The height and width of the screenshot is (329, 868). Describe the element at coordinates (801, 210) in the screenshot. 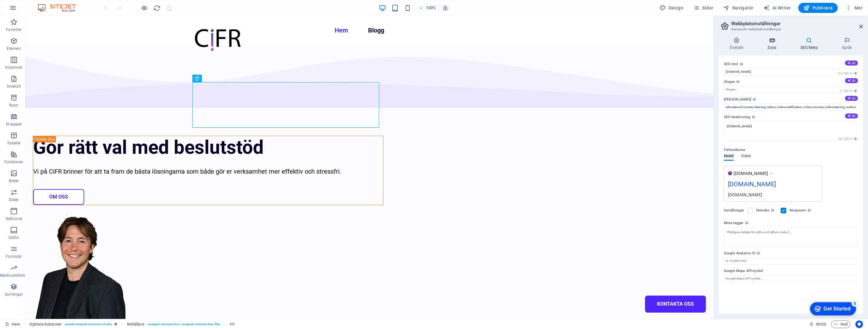

I see `label: Responsiv` at that location.